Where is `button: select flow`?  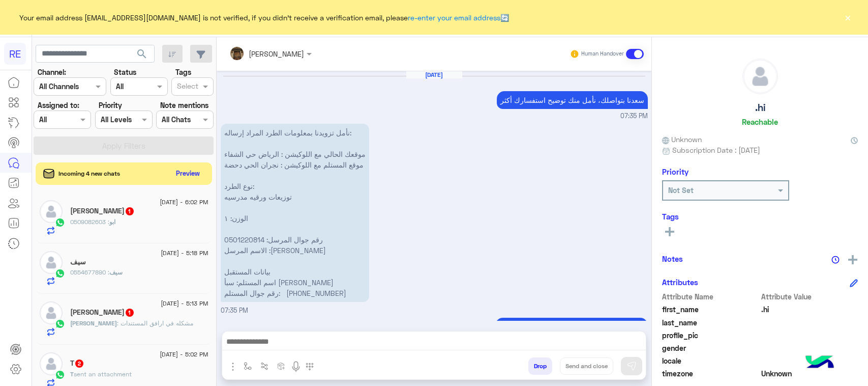 button: select flow is located at coordinates (248, 366).